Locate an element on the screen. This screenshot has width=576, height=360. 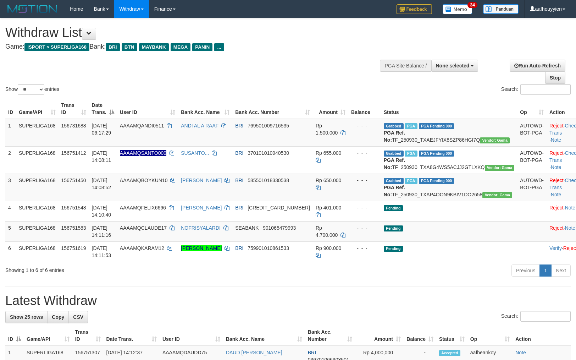
span: 156751548 is located at coordinates (74, 208).